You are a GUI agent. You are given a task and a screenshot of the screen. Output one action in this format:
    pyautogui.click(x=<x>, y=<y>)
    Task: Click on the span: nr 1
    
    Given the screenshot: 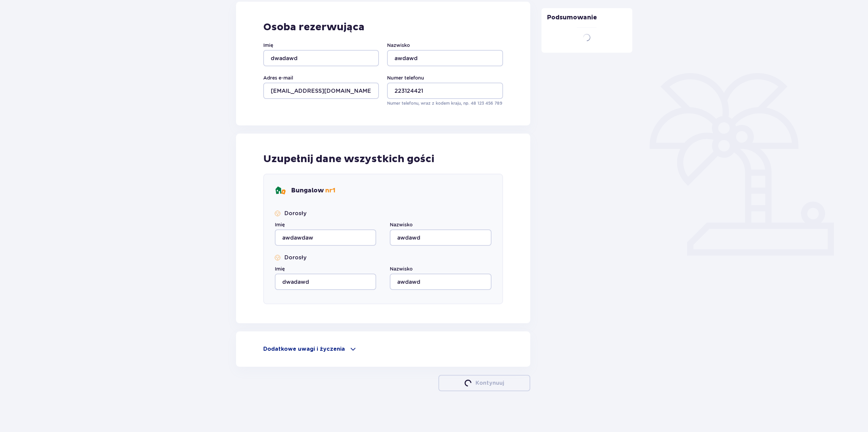 What is the action you would take?
    pyautogui.click(x=330, y=190)
    